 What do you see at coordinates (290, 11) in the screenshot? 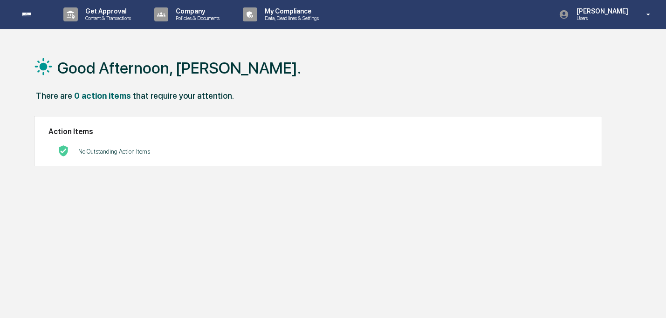
I see `p: My Compliance` at bounding box center [290, 11].